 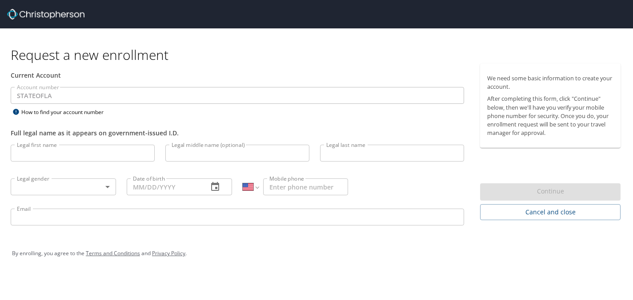 I want to click on div: Full legal name as it appears on government-issued I.D., so click(x=237, y=133).